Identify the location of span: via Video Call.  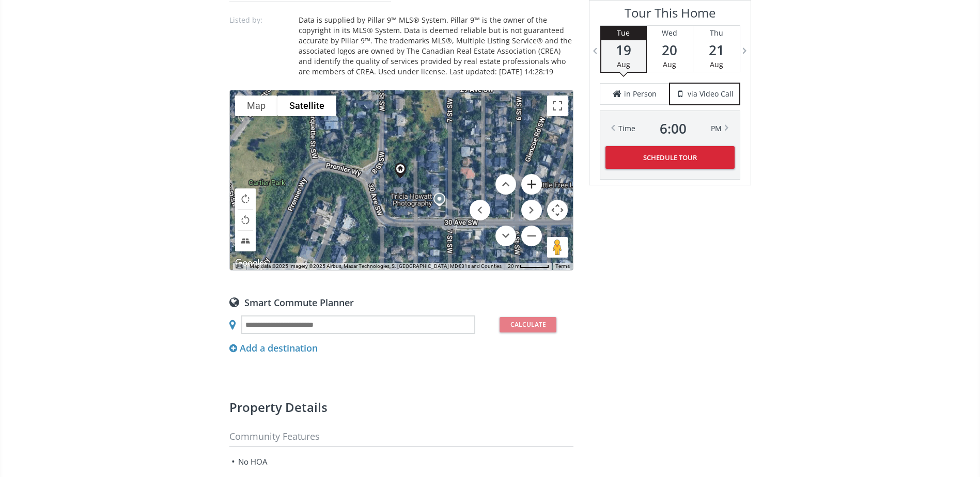
(711, 94).